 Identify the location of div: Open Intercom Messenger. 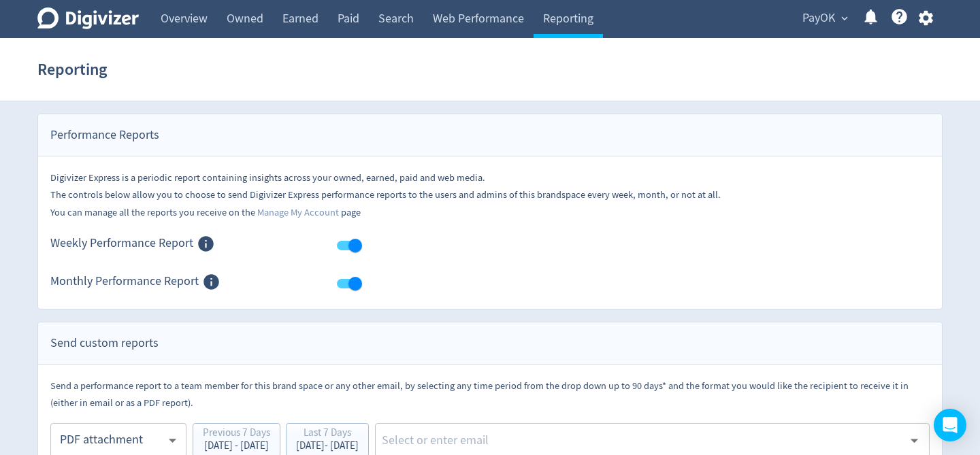
(950, 425).